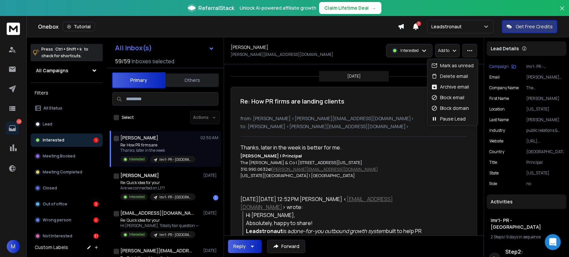 The width and height of the screenshot is (569, 257). Describe the element at coordinates (504, 88) in the screenshot. I see `p: Company Name` at that location.